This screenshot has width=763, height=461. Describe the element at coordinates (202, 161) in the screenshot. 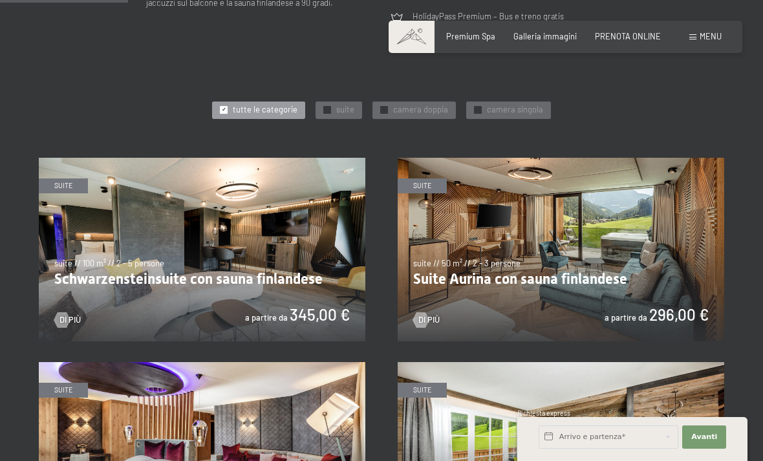

I see `a: Schwarzensteinsuite con sauna finlandese` at that location.